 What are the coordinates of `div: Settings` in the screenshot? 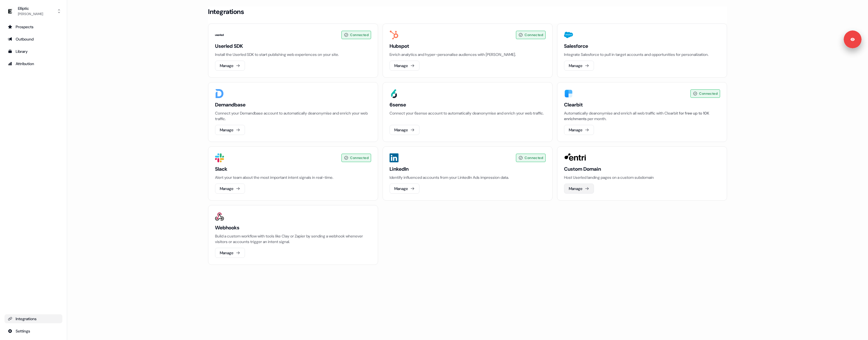 It's located at (33, 331).